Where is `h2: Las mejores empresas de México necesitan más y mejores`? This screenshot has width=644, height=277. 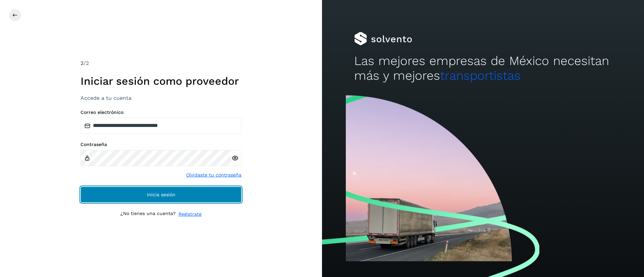 h2: Las mejores empresas de México necesitan más y mejores is located at coordinates (483, 68).